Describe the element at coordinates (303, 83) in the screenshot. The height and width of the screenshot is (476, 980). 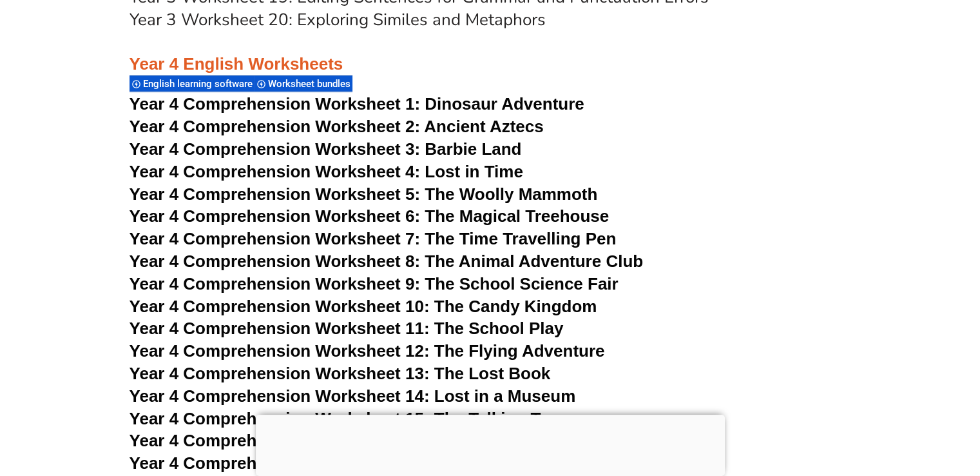
I see `div: Worksheet bundles` at that location.